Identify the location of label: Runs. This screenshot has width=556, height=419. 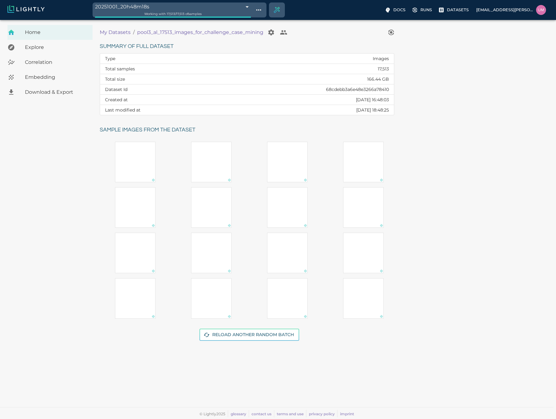
(422, 10).